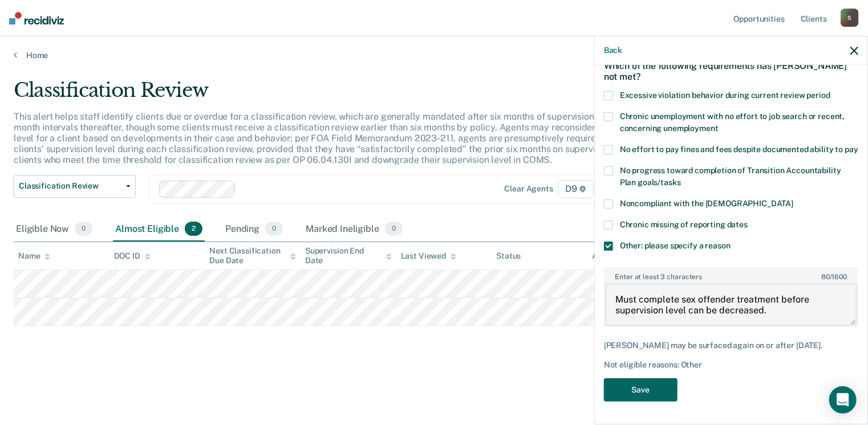 Image resolution: width=868 pixels, height=425 pixels. What do you see at coordinates (730, 176) in the screenshot?
I see `span: No progress toward completion of Transition Accountability Plan goals/tasks` at bounding box center [730, 176].